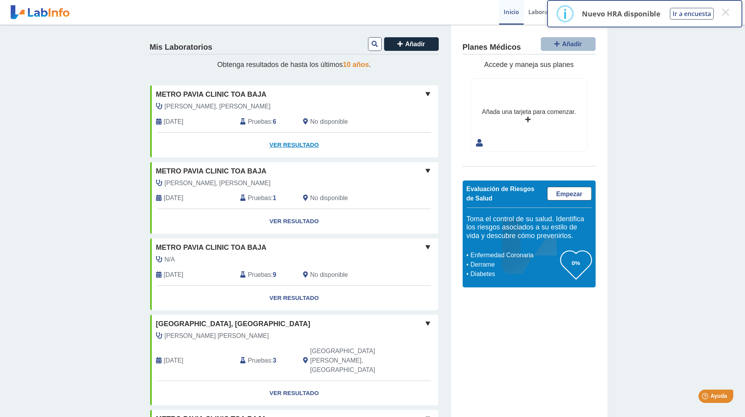  What do you see at coordinates (174, 360) in the screenshot?
I see `span: 2023-10-30` at bounding box center [174, 360].